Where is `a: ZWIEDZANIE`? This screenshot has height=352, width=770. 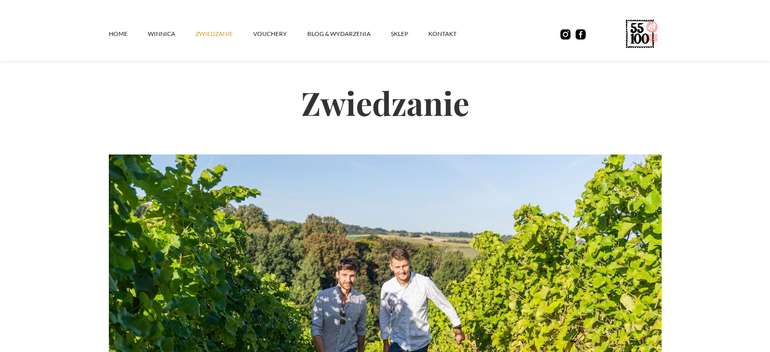 a: ZWIEDZANIE is located at coordinates (224, 34).